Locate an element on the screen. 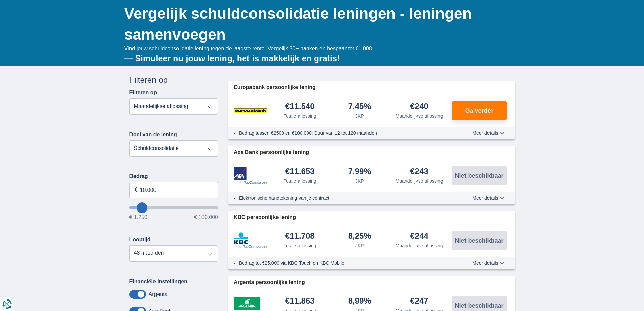 Image resolution: width=644 pixels, height=311 pixels. div: €11.653 is located at coordinates (300, 172).